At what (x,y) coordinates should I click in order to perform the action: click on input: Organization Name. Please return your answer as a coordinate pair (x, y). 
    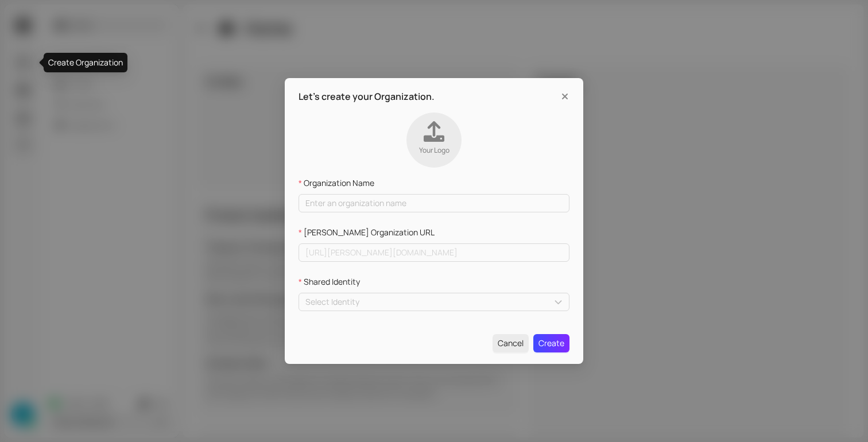
    Looking at the image, I should click on (434, 204).